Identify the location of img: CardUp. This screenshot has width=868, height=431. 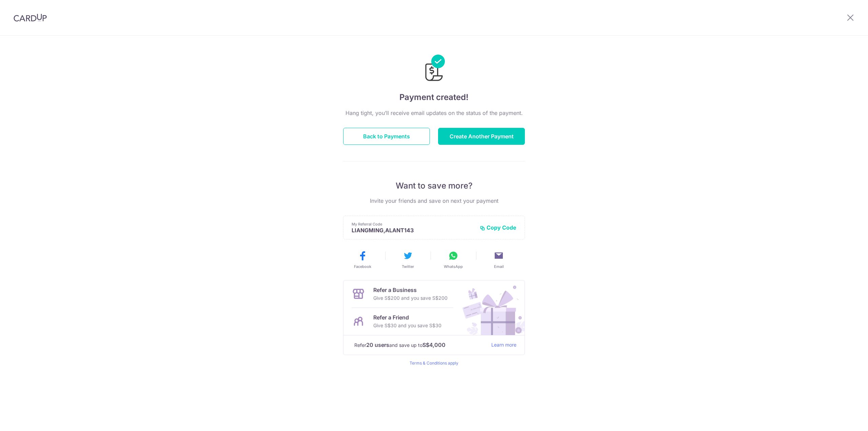
(30, 17).